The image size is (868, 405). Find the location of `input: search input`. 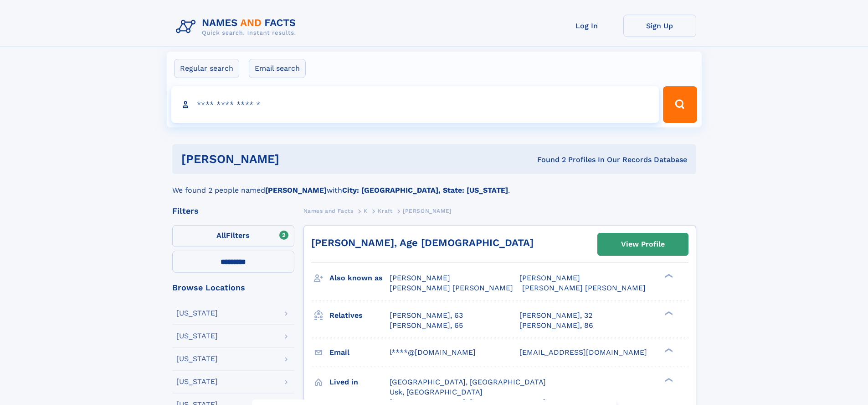

input: search input is located at coordinates (415, 105).